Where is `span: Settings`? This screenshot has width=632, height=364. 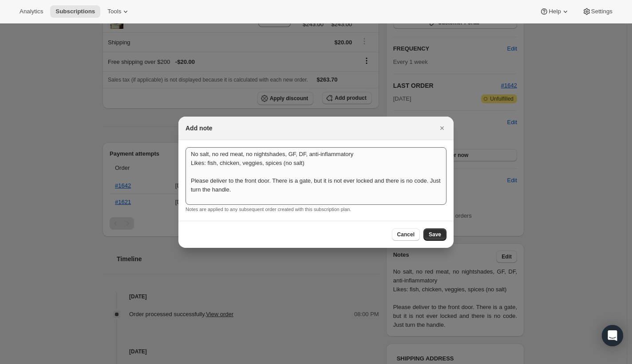
span: Settings is located at coordinates (602, 11).